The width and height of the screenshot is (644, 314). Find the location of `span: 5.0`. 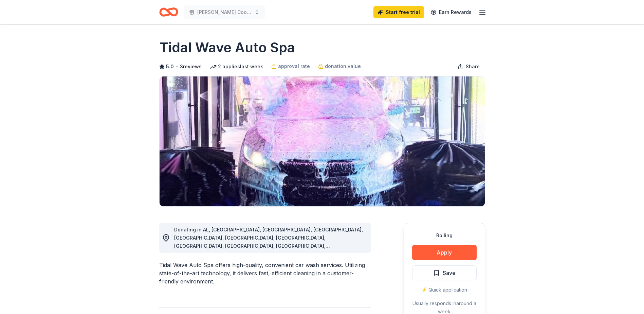

span: 5.0 is located at coordinates (170, 67).